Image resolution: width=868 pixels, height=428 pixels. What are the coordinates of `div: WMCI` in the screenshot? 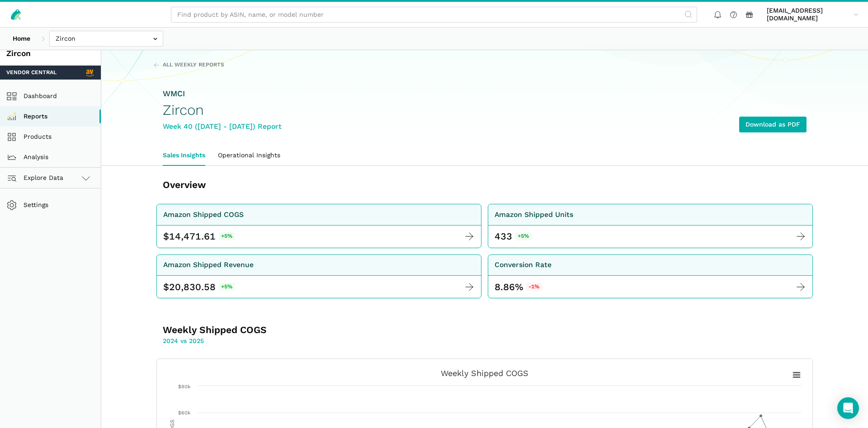 It's located at (222, 93).